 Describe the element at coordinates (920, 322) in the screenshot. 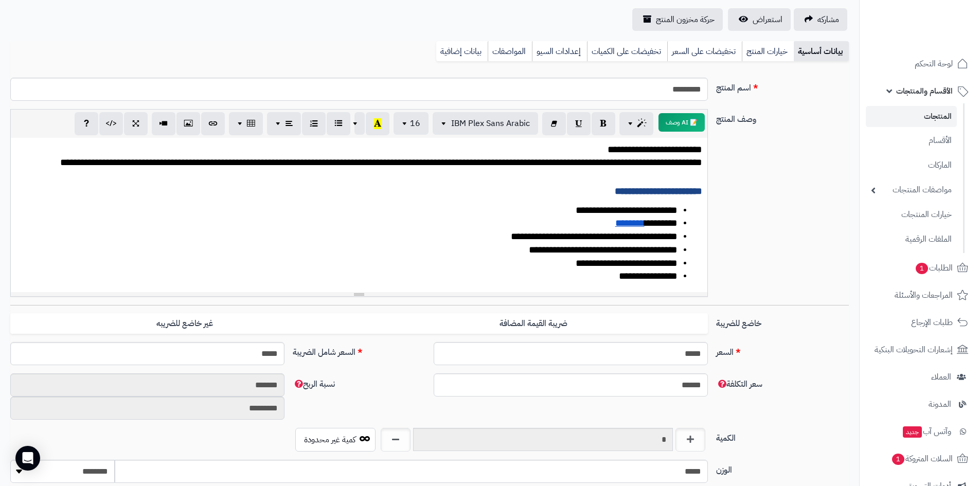

I see `a: طلبات الإرجاع` at that location.